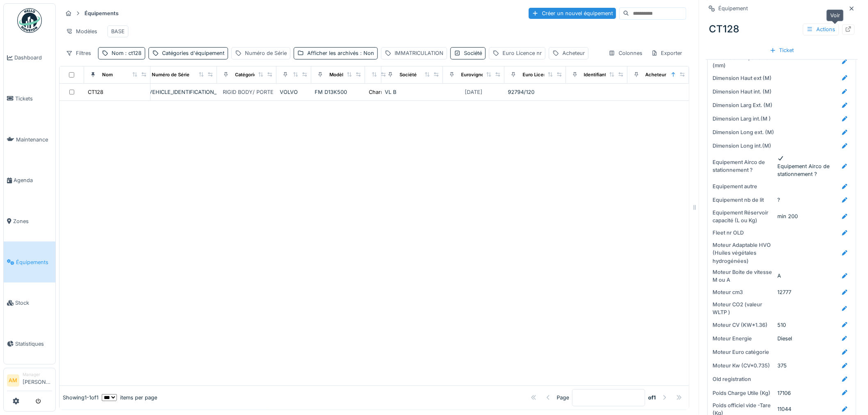  I want to click on span: Zones, so click(33, 222).